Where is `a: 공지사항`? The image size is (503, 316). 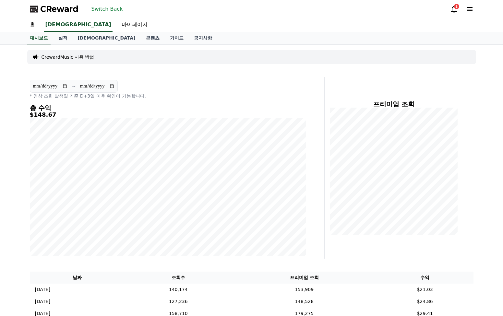 a: 공지사항 is located at coordinates (203, 38).